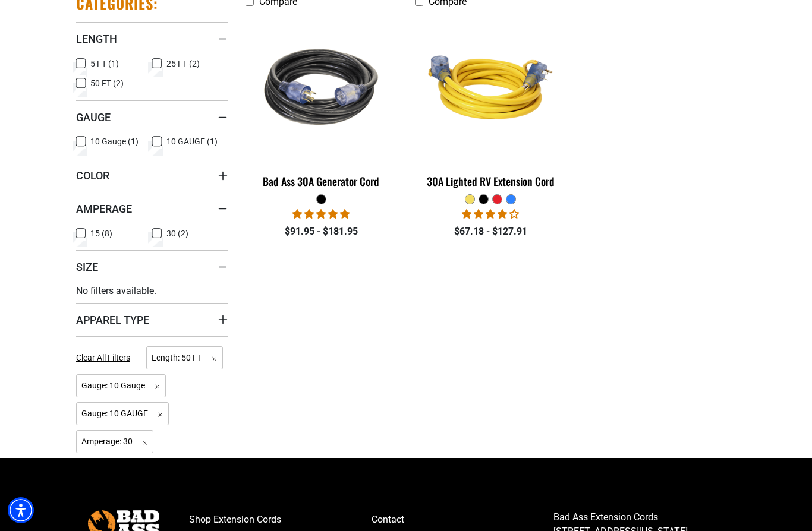 The image size is (812, 531). I want to click on a: Gauge: 10 GAUGE, so click(123, 413).